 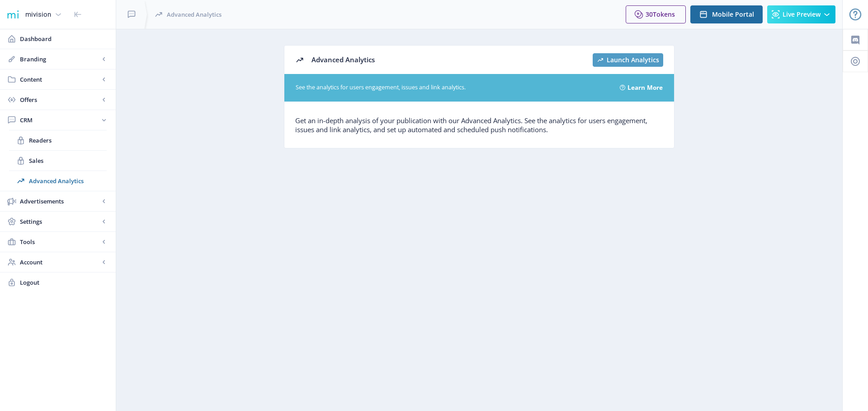 I want to click on span: Tools, so click(x=59, y=242).